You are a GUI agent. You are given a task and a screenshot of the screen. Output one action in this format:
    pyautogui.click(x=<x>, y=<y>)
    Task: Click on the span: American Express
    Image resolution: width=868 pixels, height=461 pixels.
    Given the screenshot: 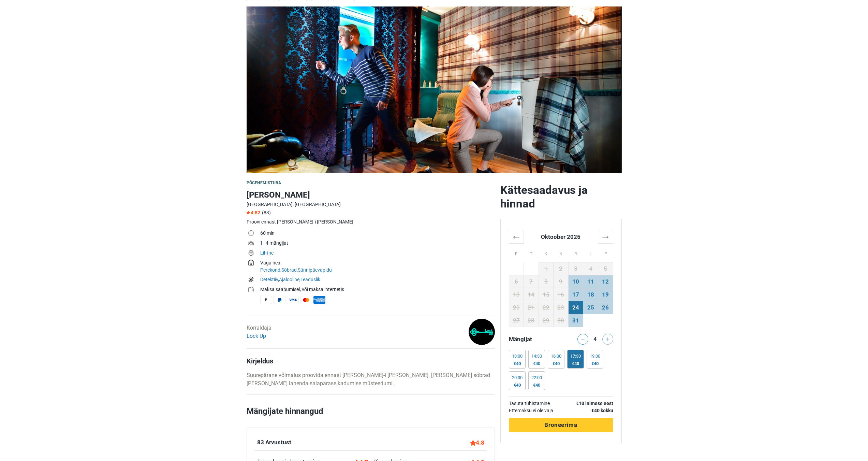 What is the action you would take?
    pyautogui.click(x=319, y=300)
    